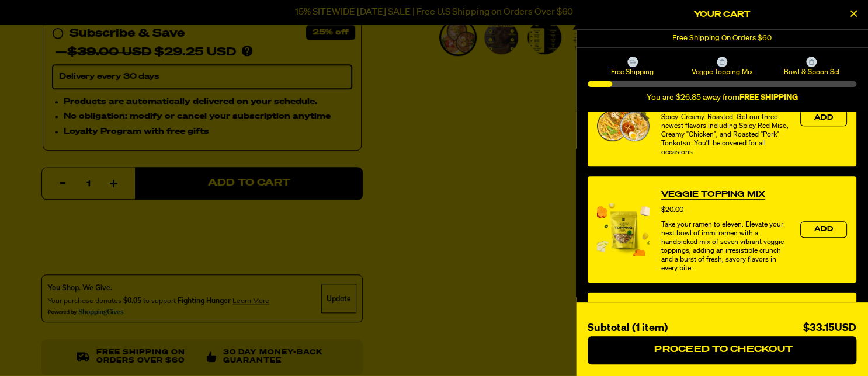 Image resolution: width=868 pixels, height=376 pixels. Describe the element at coordinates (854, 14) in the screenshot. I see `button: Close Cart` at that location.